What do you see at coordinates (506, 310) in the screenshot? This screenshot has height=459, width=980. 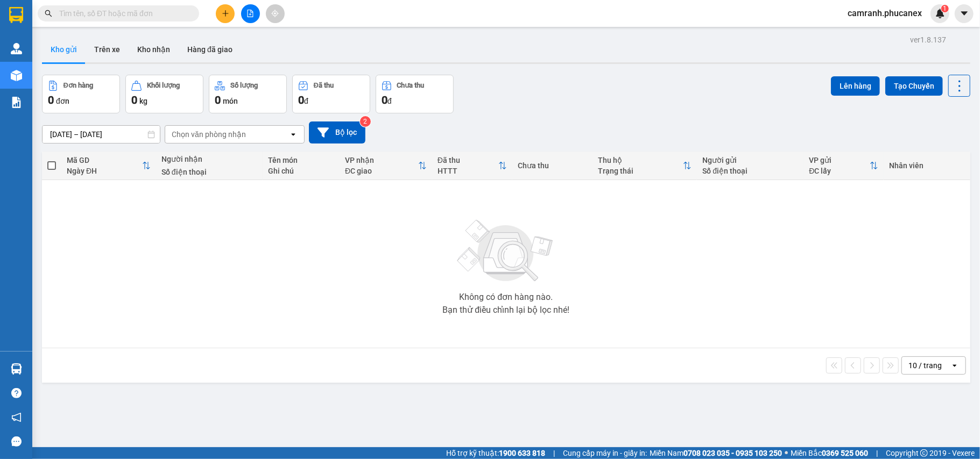 I see `div: Bạn thử điều chỉnh lại bộ lọc nhé!` at bounding box center [506, 310].